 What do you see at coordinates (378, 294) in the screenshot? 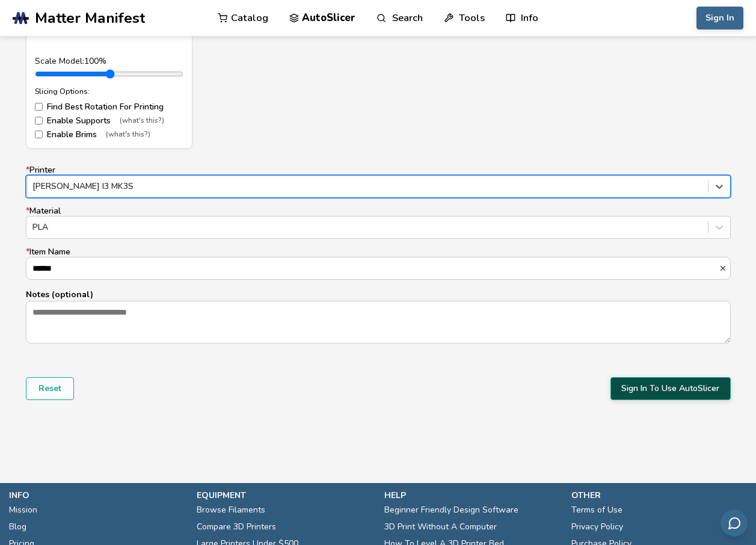
I see `p: Notes (optional)` at bounding box center [378, 294].